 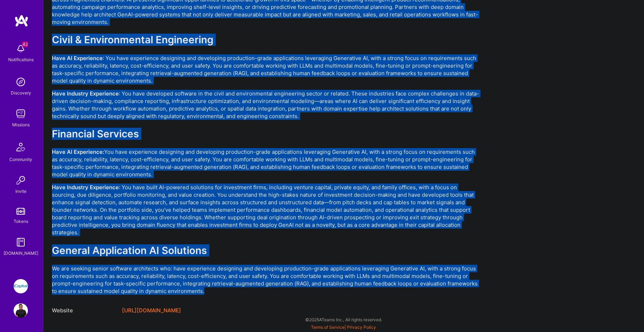 What do you see at coordinates (129, 251) in the screenshot?
I see `strong: General Application AI Solutions` at bounding box center [129, 251].